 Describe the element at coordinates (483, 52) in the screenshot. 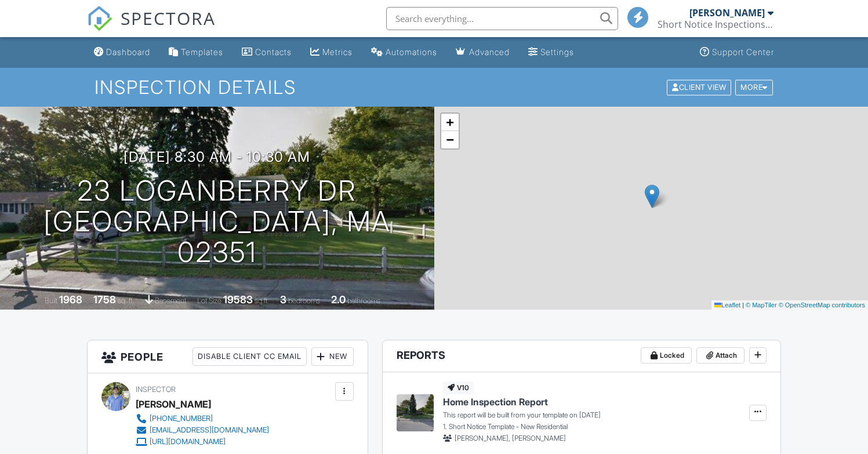

I see `a: Advanced` at that location.